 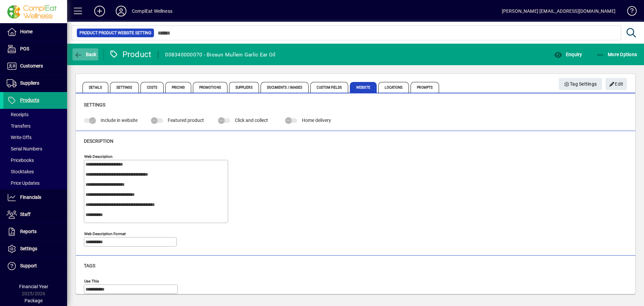 I want to click on span: Products, so click(x=30, y=100).